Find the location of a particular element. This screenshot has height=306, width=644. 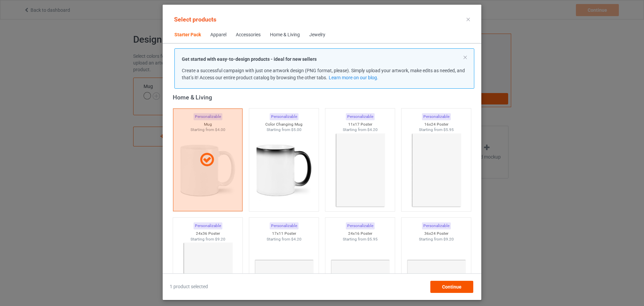

div: 17x11 Poster is located at coordinates (284, 233).